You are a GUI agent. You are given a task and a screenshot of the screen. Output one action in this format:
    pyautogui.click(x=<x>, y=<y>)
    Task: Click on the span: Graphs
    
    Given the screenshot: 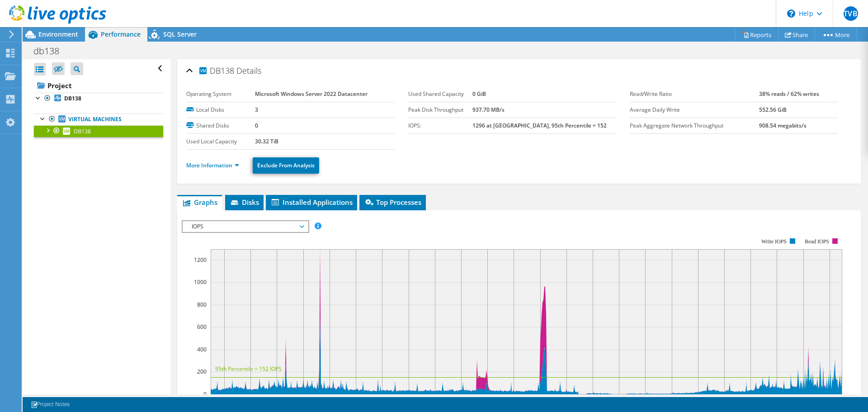 What is the action you would take?
    pyautogui.click(x=200, y=202)
    